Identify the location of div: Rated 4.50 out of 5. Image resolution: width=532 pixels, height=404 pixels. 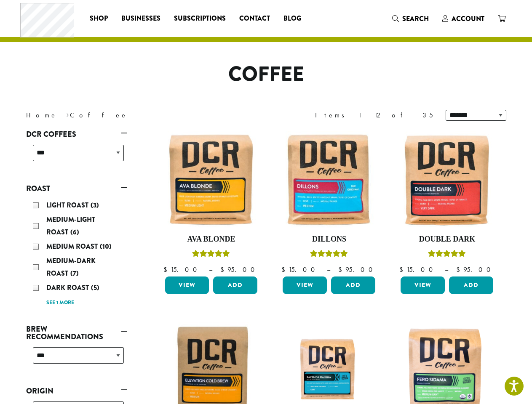
(447, 255).